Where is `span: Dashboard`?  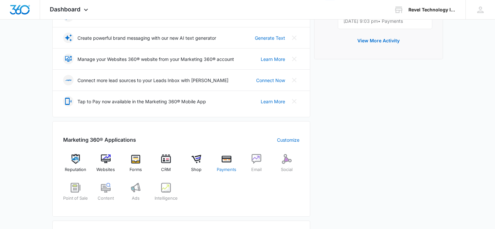 span: Dashboard is located at coordinates (65, 9).